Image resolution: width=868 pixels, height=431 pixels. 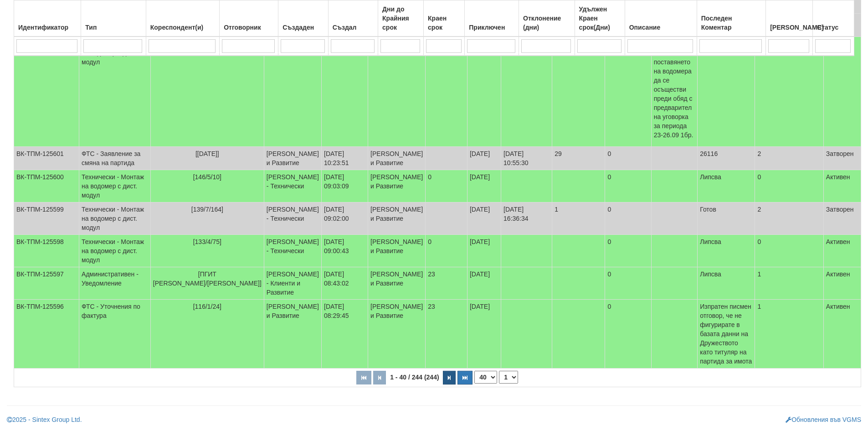 I want to click on span: [139/7/164], so click(x=207, y=209).